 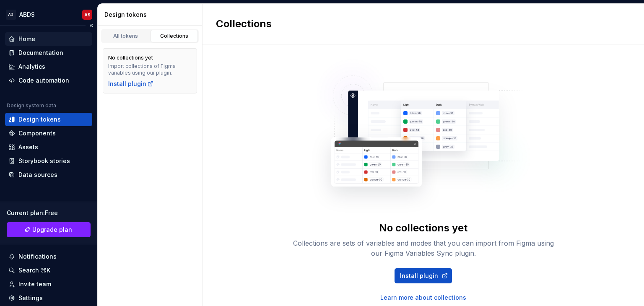 I want to click on a: Analytics, so click(x=49, y=67).